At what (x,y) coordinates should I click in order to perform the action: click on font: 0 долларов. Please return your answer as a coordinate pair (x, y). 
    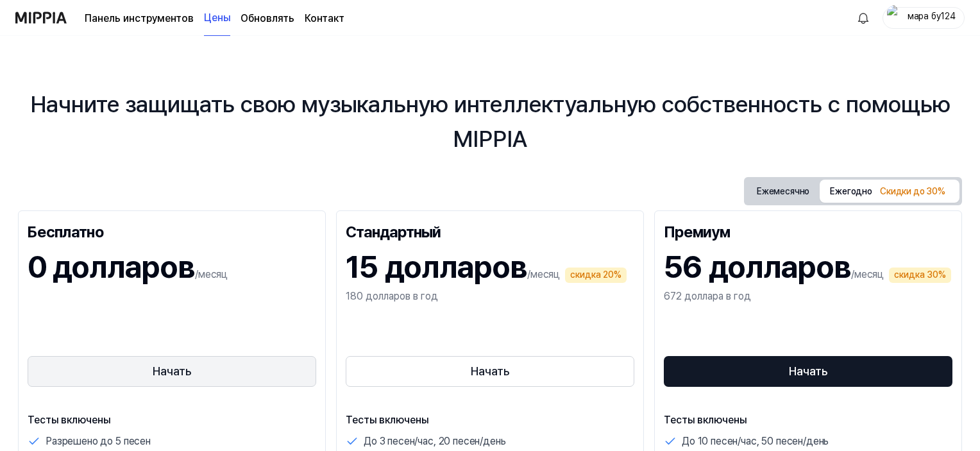
    Looking at the image, I should click on (111, 267).